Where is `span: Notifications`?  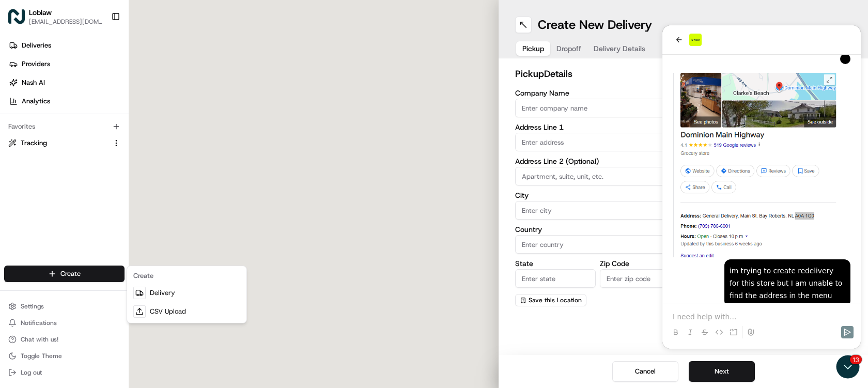
span: Notifications is located at coordinates (38, 323).